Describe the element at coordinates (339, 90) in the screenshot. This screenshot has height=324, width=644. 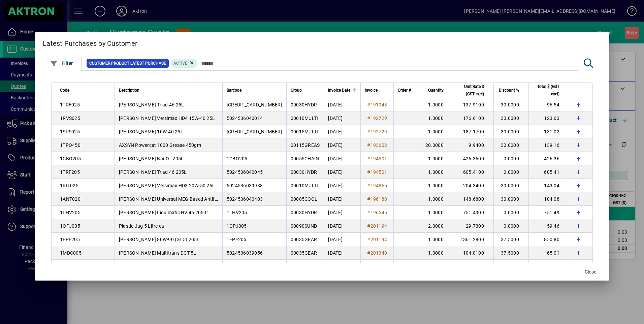
I see `span: Invoice Date` at that location.